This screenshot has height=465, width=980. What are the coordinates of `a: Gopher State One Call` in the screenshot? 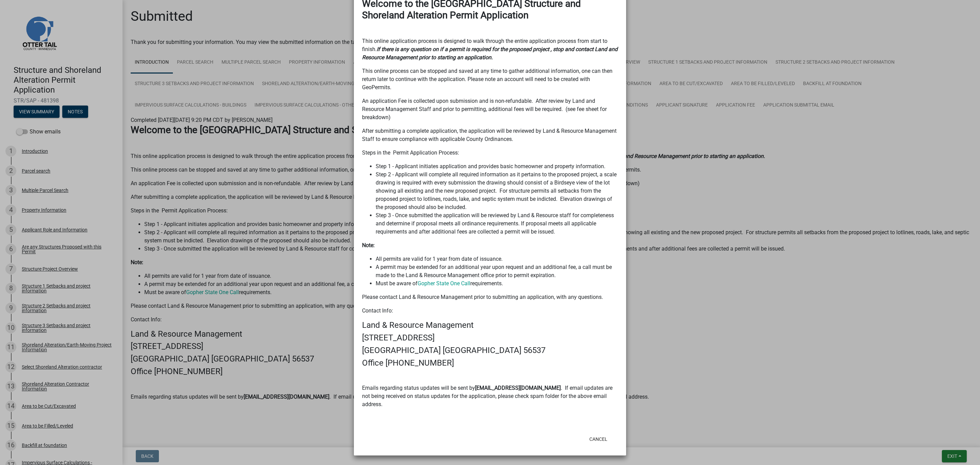 It's located at (444, 283).